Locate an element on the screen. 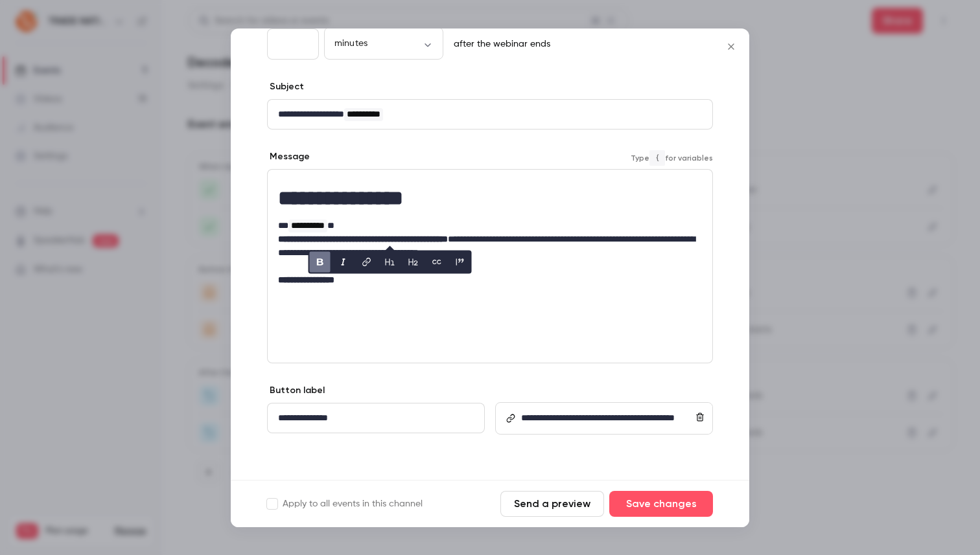 The image size is (980, 555). label: Apply to all events in this channel is located at coordinates (344, 504).